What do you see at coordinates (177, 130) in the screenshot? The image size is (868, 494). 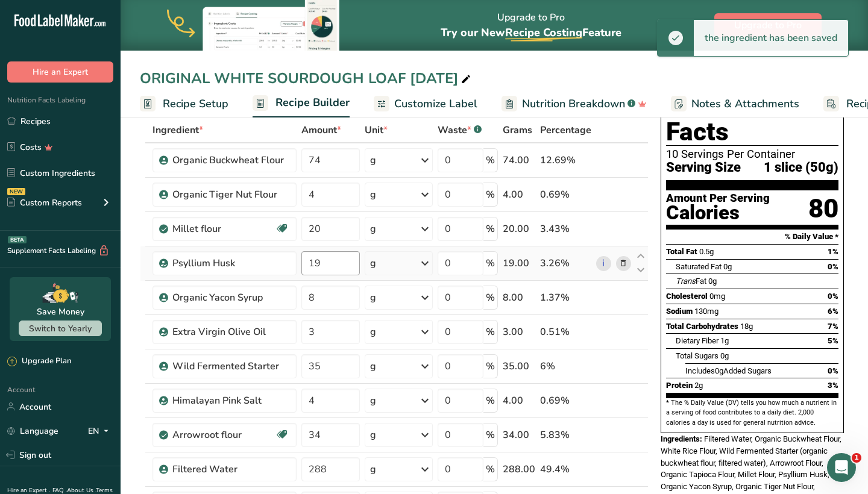 I see `span: Ingredient` at bounding box center [177, 130].